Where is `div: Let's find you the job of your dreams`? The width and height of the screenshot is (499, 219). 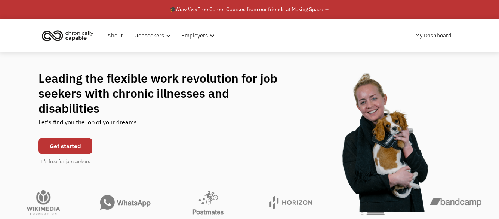
div: Let's find you the job of your dreams is located at coordinates (87, 124).